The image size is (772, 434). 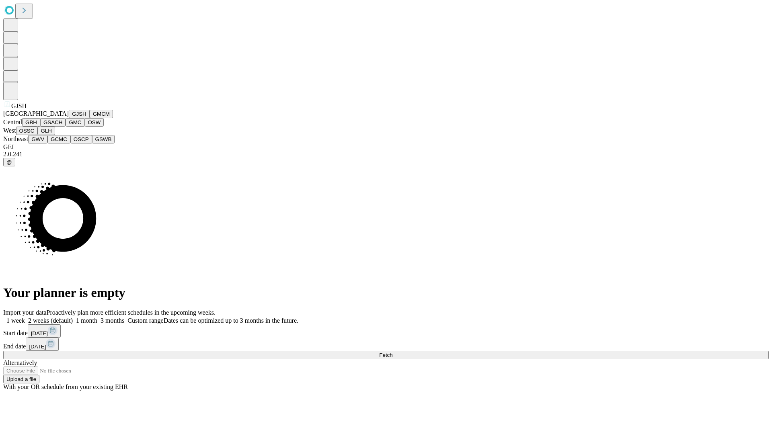 What do you see at coordinates (112, 320) in the screenshot?
I see `span: 3 months` at bounding box center [112, 320].